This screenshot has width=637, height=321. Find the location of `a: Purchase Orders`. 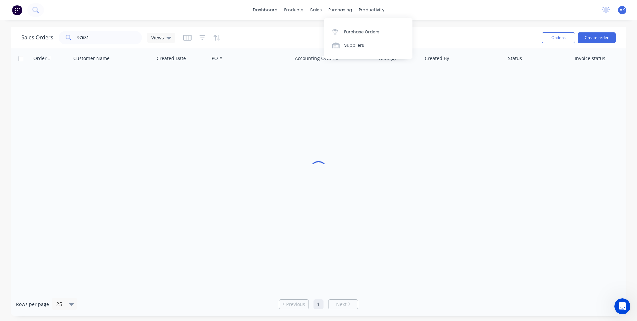

a: Purchase Orders is located at coordinates (368, 32).